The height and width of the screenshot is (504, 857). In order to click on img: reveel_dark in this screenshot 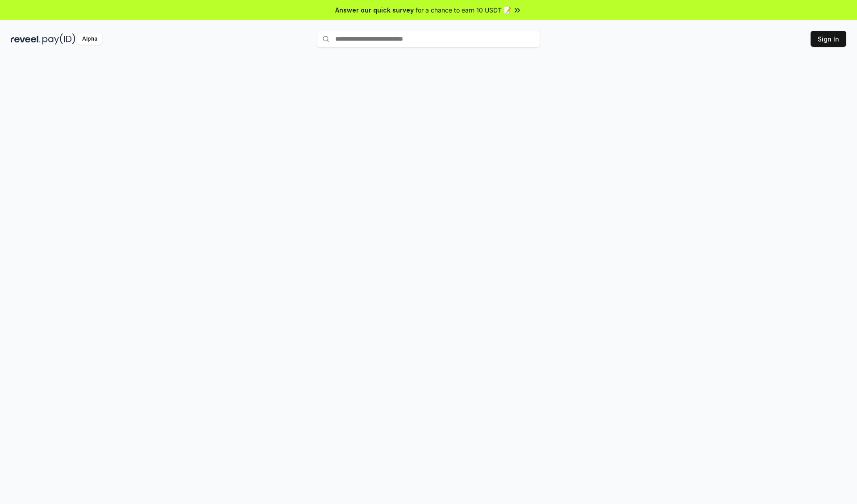, I will do `click(25, 38)`.